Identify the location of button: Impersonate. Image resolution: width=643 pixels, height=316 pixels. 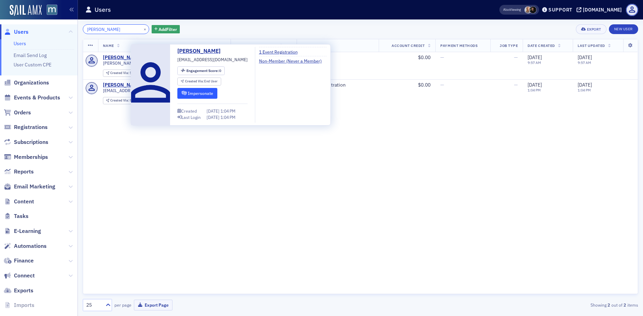
(197, 93).